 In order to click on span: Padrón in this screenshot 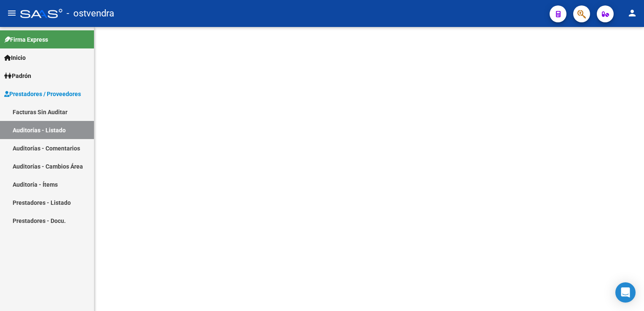, I will do `click(18, 76)`.